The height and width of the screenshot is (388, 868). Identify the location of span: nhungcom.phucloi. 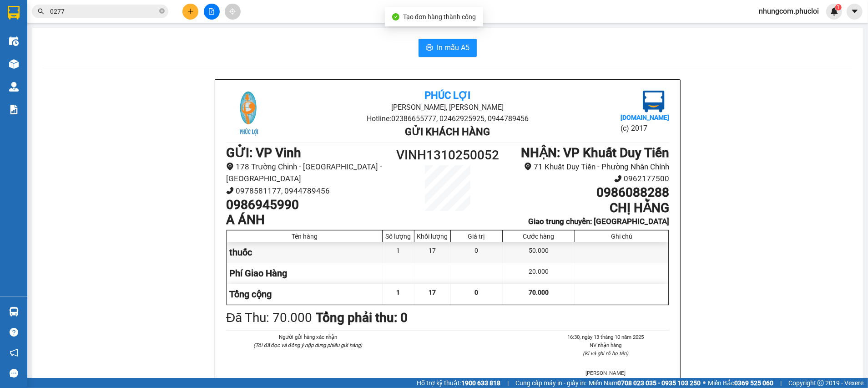
(789, 11).